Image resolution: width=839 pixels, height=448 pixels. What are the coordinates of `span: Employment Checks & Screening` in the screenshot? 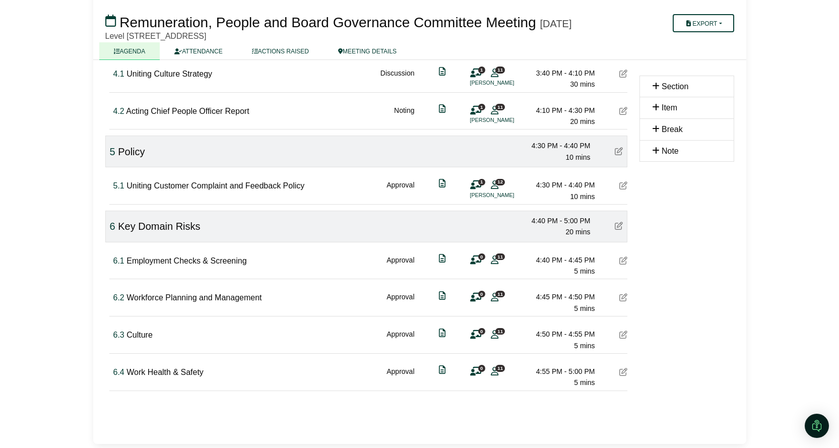 It's located at (187, 261).